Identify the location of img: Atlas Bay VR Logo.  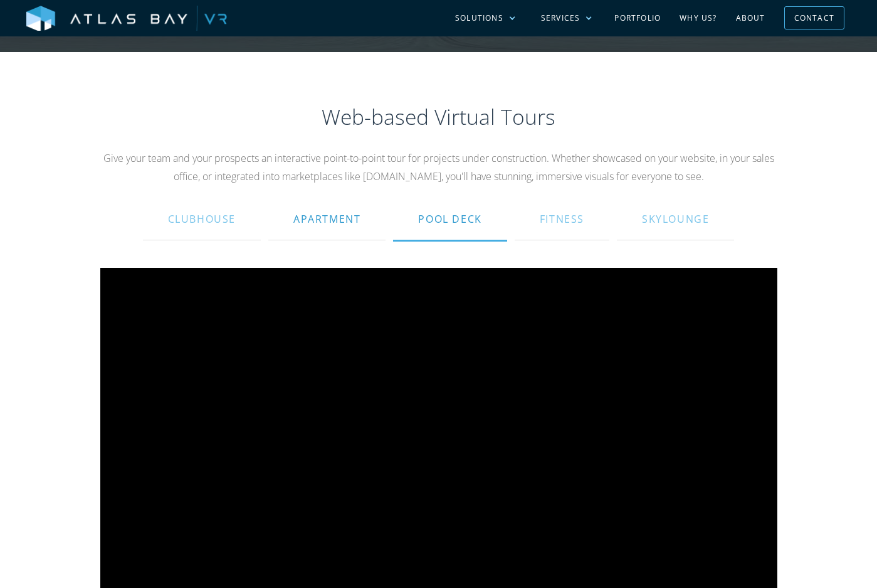
(126, 19).